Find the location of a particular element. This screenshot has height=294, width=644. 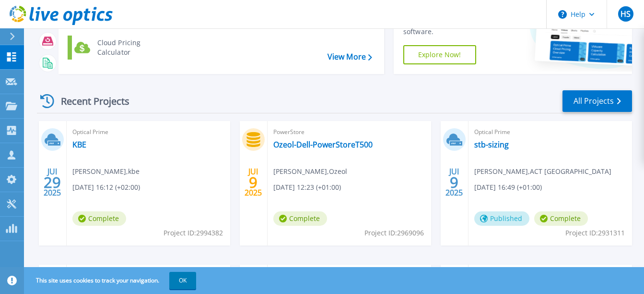

span: 29 is located at coordinates (52, 182).